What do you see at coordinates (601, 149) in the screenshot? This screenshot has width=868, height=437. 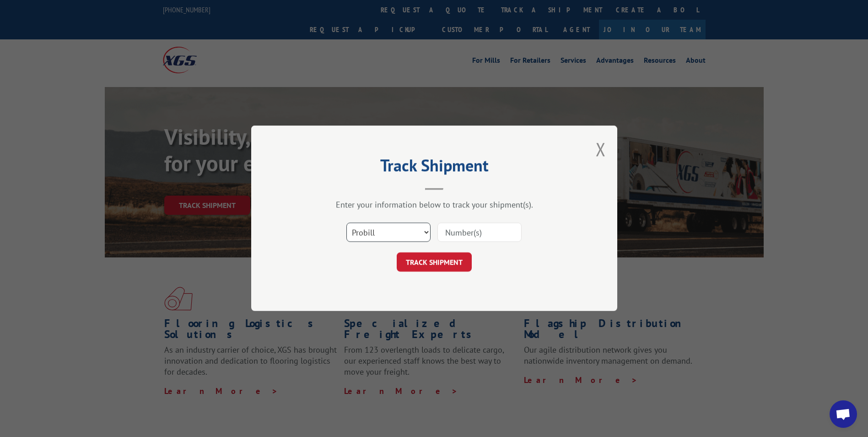 I see `button: Close modal` at bounding box center [601, 149].